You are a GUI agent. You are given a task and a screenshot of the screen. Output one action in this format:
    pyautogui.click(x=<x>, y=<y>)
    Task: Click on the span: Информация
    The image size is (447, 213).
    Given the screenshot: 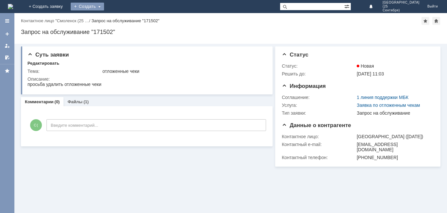 What is the action you would take?
    pyautogui.click(x=304, y=86)
    